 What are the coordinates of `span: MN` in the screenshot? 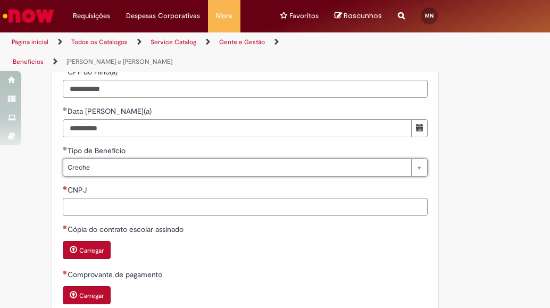 It's located at (430, 15).